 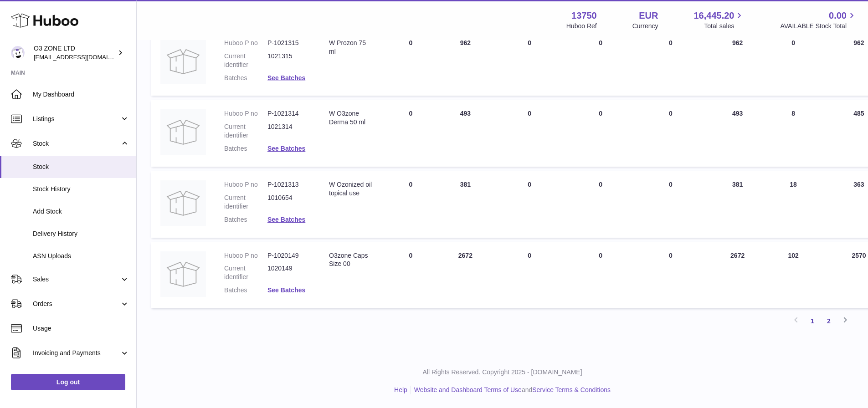 I want to click on span: Sales, so click(x=76, y=279).